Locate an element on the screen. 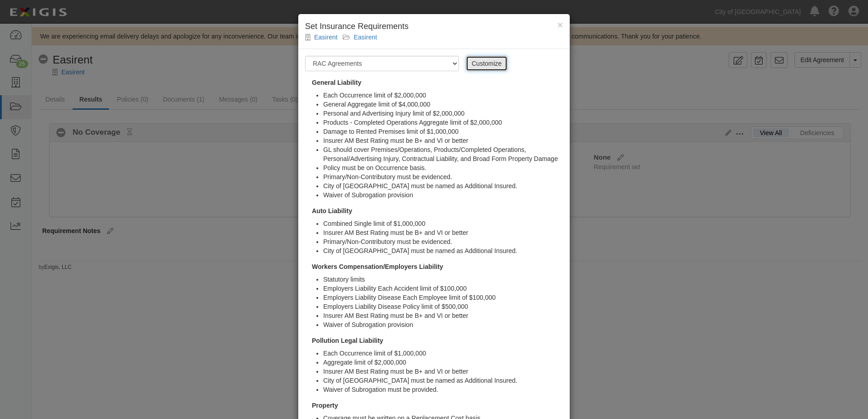 This screenshot has height=419, width=868. li: Each Occurrence limit of $2,000,000 is located at coordinates (443, 95).